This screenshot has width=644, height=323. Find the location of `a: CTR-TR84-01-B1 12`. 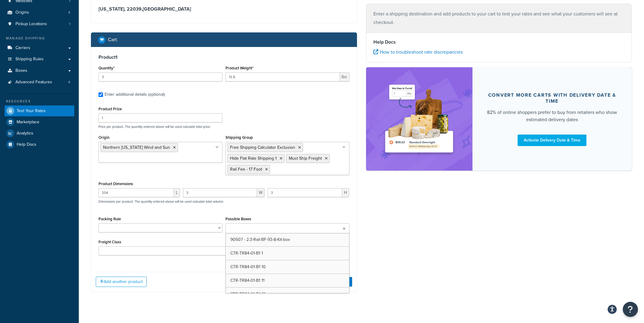

a: CTR-TR84-01-B1 12 is located at coordinates (287, 295).